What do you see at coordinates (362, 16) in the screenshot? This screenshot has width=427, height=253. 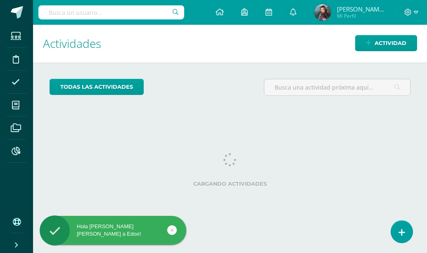 I see `span: Mi Perfil` at bounding box center [362, 16].